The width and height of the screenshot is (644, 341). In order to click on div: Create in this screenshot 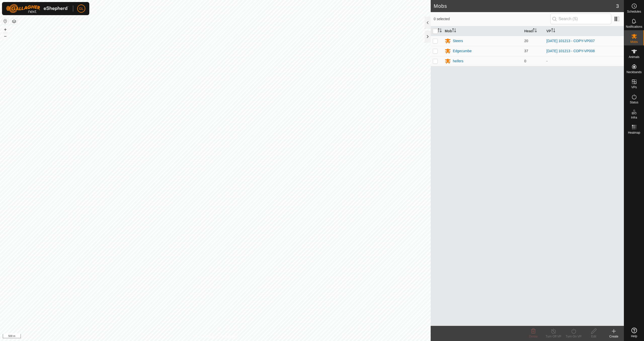, I will do `click(614, 336)`.